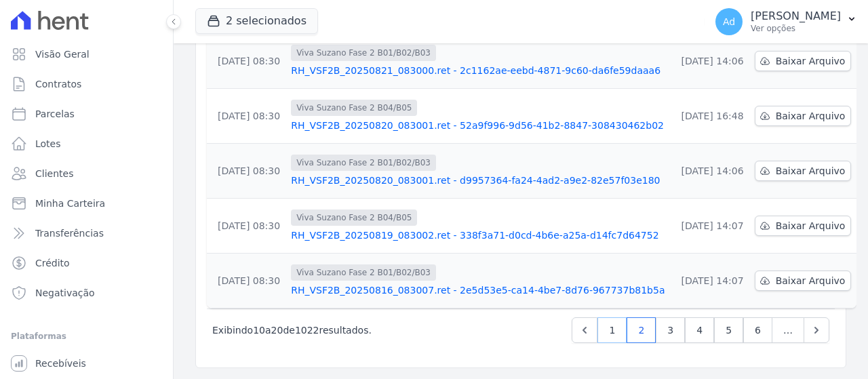 This screenshot has height=379, width=868. What do you see at coordinates (292, 330) in the screenshot?
I see `p: Exibindo a de resultados.` at bounding box center [292, 330].